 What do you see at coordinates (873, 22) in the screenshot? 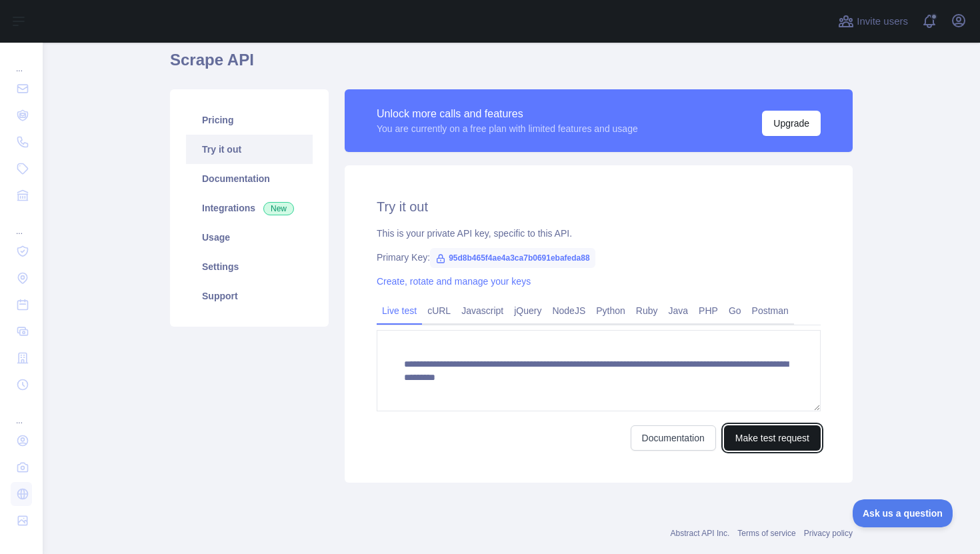
I see `button: Invite users` at bounding box center [873, 22].